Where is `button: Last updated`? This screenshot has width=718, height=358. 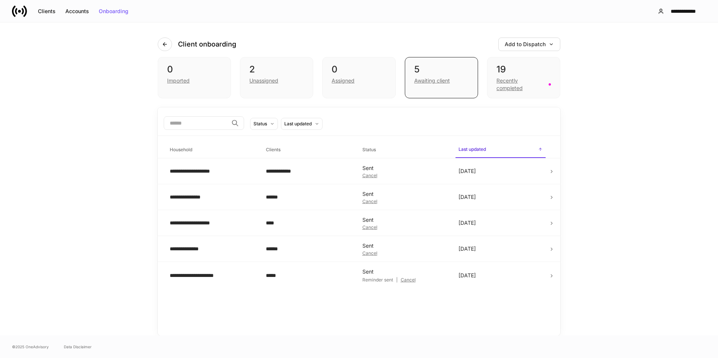 button: Last updated is located at coordinates (301, 124).